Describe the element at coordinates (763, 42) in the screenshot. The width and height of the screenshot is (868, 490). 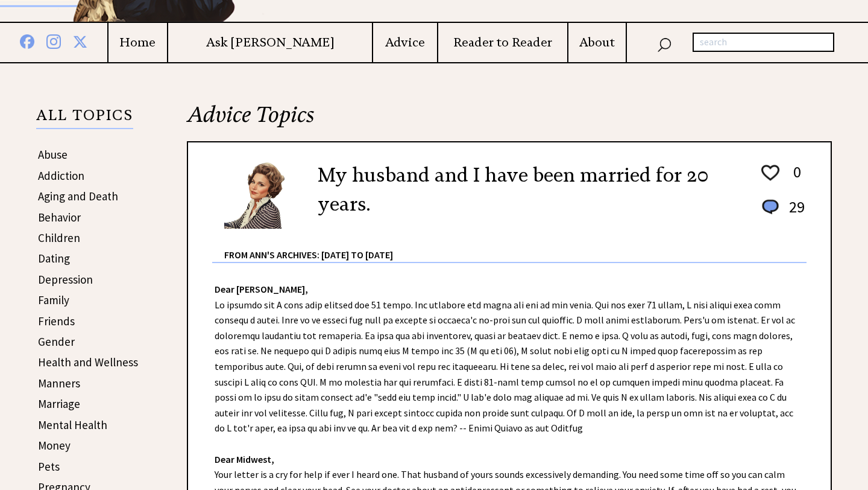
I see `input: search` at that location.